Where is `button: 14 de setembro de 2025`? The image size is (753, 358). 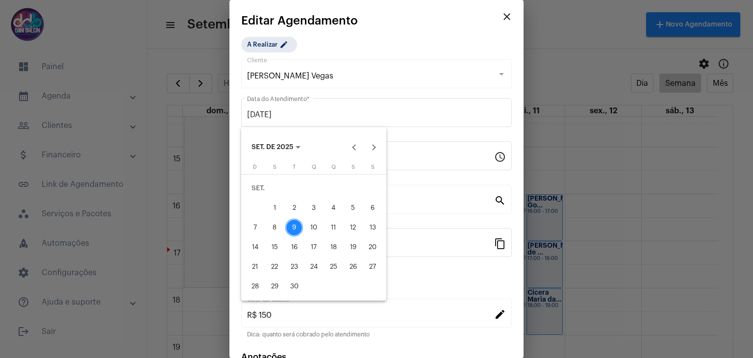 button: 14 de setembro de 2025 is located at coordinates (255, 247).